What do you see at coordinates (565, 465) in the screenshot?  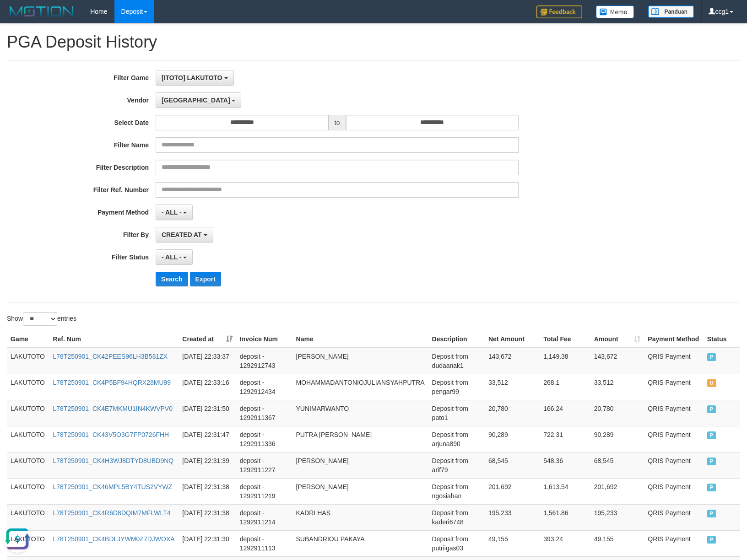 I see `td: 548.36` at bounding box center [565, 465].